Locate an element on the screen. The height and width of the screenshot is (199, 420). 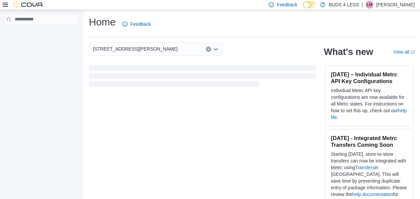
a: help documentation is located at coordinates (373, 194).